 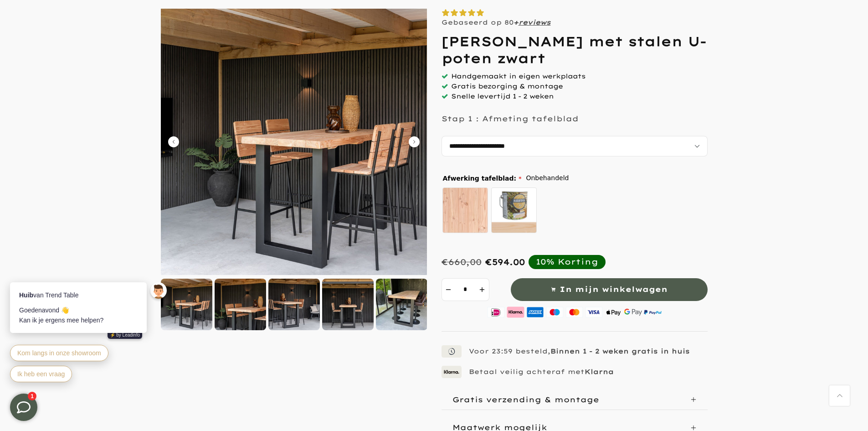 I want to click on select: autocomplete="off", so click(x=575, y=146).